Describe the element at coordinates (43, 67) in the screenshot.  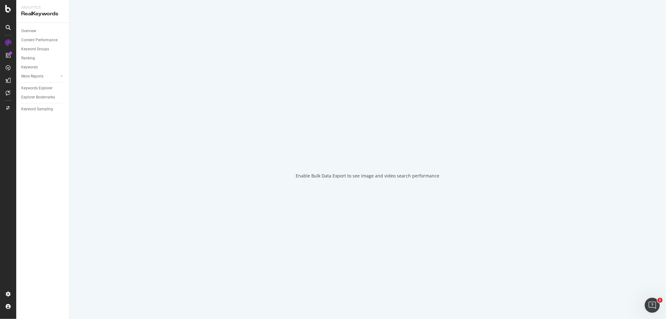
I see `a: Keywords` at that location.